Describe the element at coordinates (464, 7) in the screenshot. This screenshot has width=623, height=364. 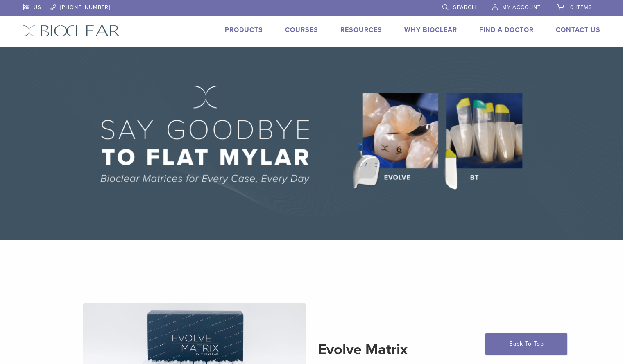
I see `span: Search` at that location.